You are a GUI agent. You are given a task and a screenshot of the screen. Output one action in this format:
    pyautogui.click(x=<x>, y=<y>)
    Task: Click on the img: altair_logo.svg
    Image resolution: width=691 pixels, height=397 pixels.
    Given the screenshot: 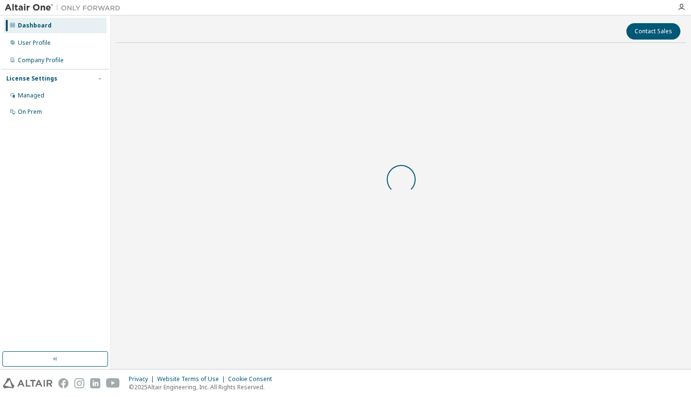 What is the action you would take?
    pyautogui.click(x=27, y=383)
    